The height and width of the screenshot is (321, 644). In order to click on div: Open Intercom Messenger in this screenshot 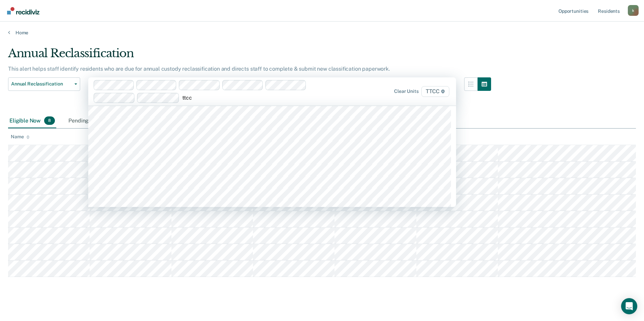, I will do `click(629, 307)`.